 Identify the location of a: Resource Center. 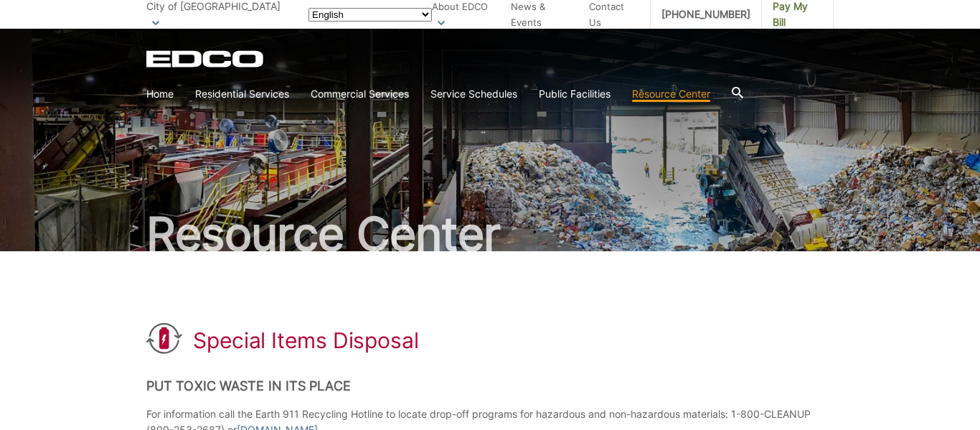
(670, 94).